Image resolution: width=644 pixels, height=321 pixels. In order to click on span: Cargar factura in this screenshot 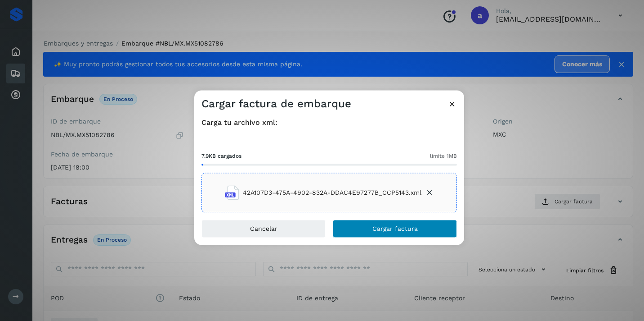, I will do `click(395, 229)`.